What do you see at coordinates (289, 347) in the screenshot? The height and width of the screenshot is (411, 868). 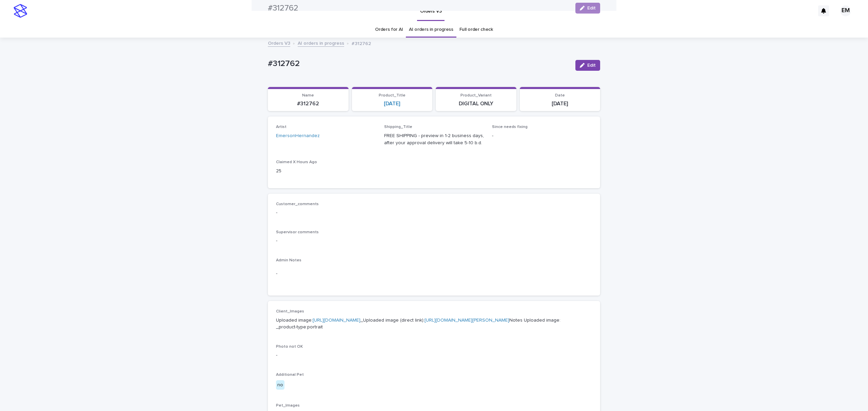 I see `span: Photo not OK` at bounding box center [289, 347].